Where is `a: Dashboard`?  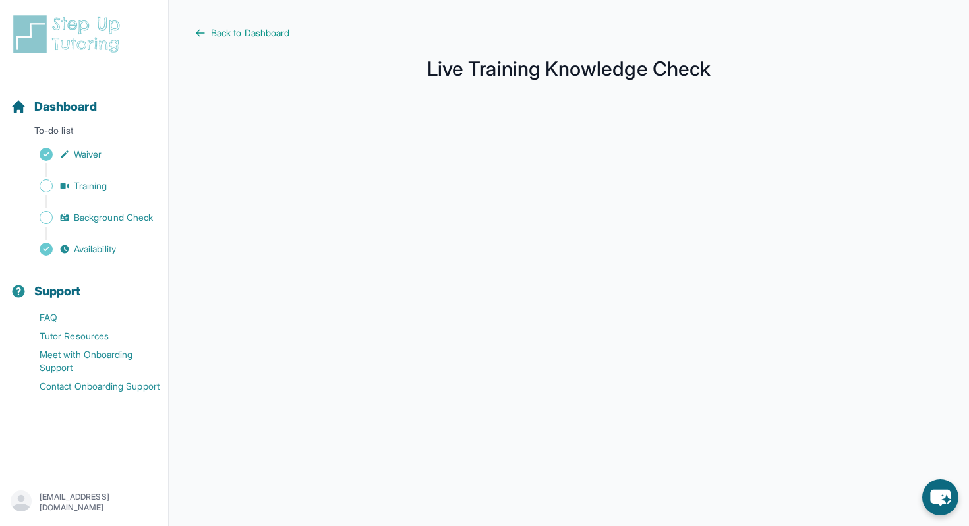 a: Dashboard is located at coordinates (53, 107).